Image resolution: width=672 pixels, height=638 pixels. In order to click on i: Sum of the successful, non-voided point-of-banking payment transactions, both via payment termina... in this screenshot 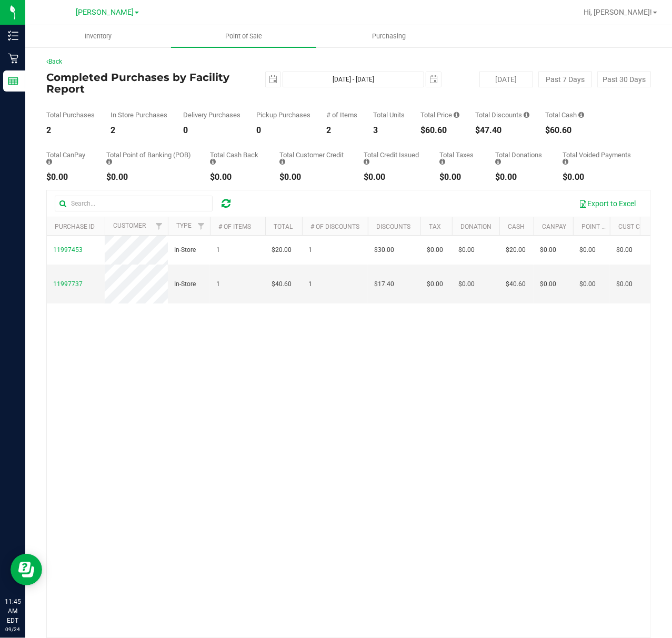, I will do `click(109, 161)`.